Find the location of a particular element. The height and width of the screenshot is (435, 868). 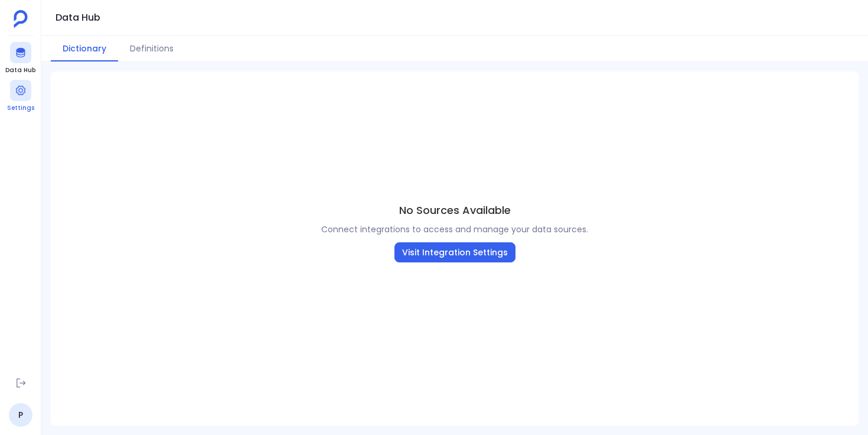

button: Dictionary is located at coordinates (84, 48).